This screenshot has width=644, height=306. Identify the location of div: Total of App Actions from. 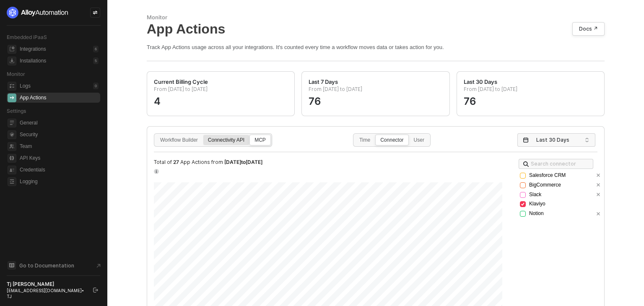
(328, 162).